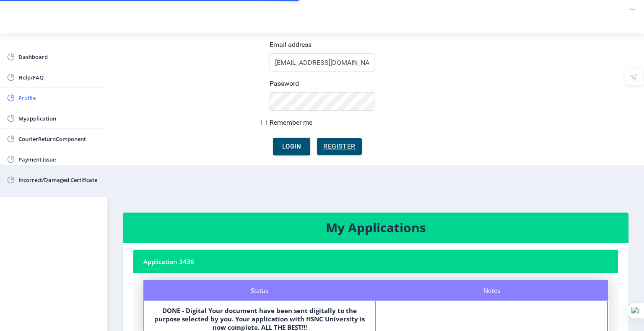 The image size is (644, 331). What do you see at coordinates (291, 146) in the screenshot?
I see `span: Login` at bounding box center [291, 146].